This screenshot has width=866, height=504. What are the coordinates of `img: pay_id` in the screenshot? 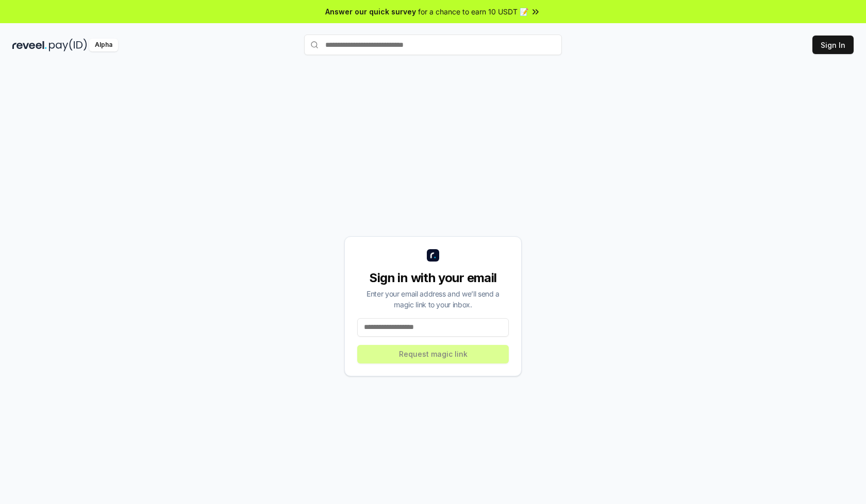 It's located at (68, 44).